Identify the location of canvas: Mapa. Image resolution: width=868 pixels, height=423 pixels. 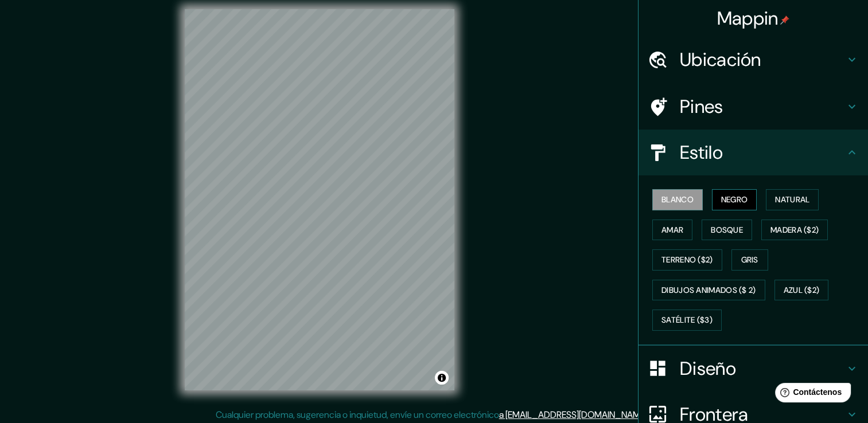
(320, 199).